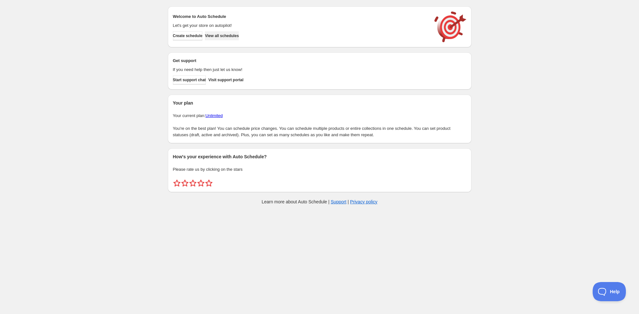 The width and height of the screenshot is (639, 314). Describe the element at coordinates (320, 169) in the screenshot. I see `p: Please rate us by clicking on the stars` at that location.